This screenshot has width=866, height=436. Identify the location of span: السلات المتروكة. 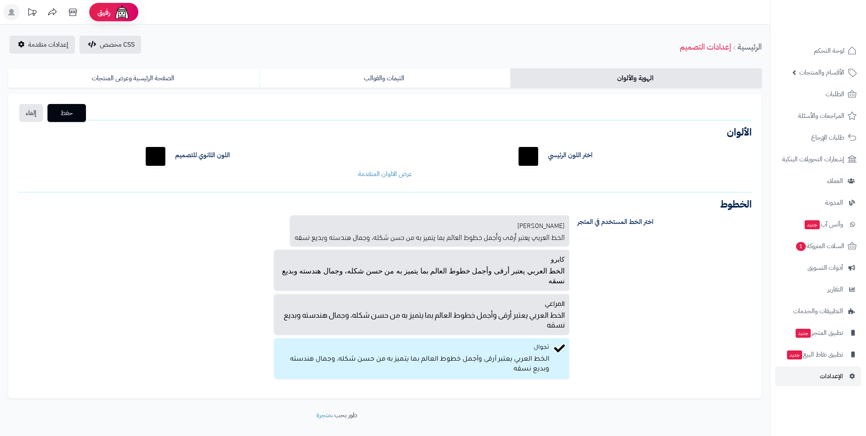
(820, 246).